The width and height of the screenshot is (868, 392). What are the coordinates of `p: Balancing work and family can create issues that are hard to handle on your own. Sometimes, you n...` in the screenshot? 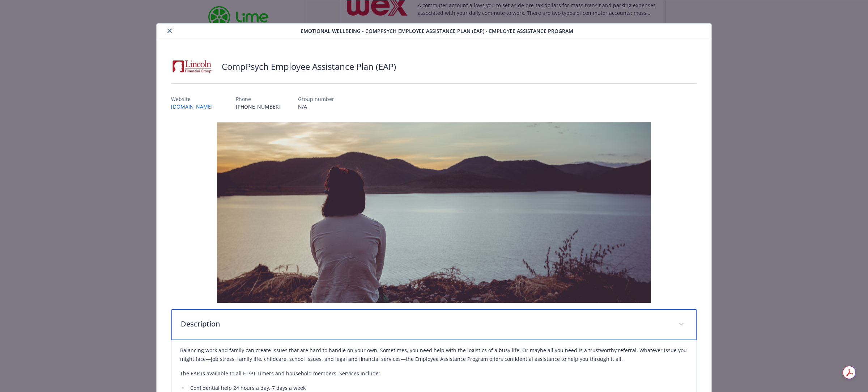 It's located at (434, 354).